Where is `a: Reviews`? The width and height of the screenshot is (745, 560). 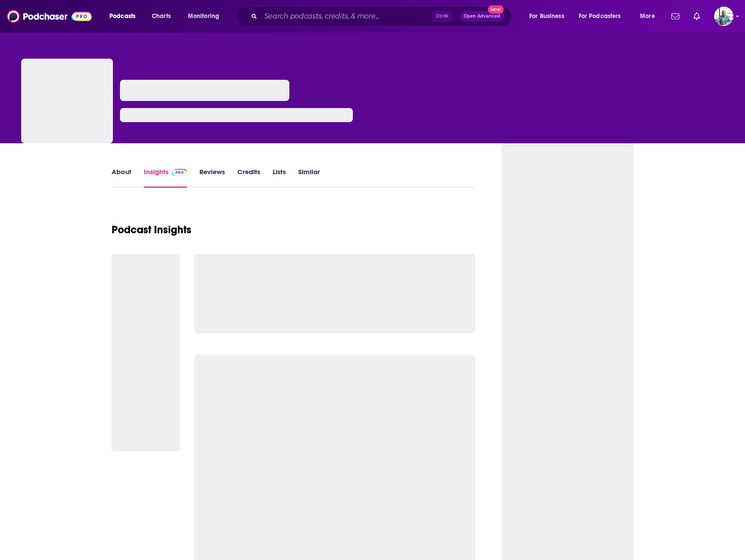
a: Reviews is located at coordinates (212, 178).